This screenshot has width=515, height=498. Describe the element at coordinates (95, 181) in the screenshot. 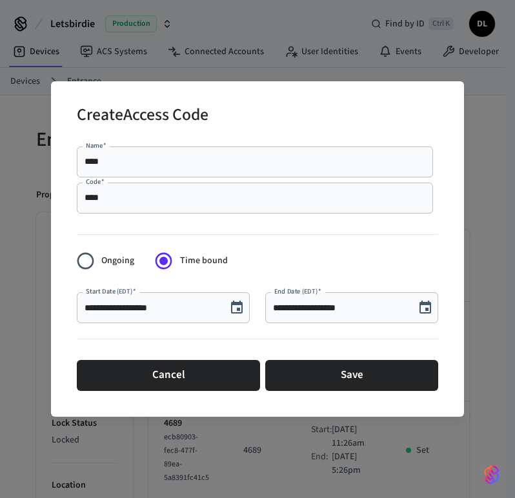

I see `label: Code` at that location.